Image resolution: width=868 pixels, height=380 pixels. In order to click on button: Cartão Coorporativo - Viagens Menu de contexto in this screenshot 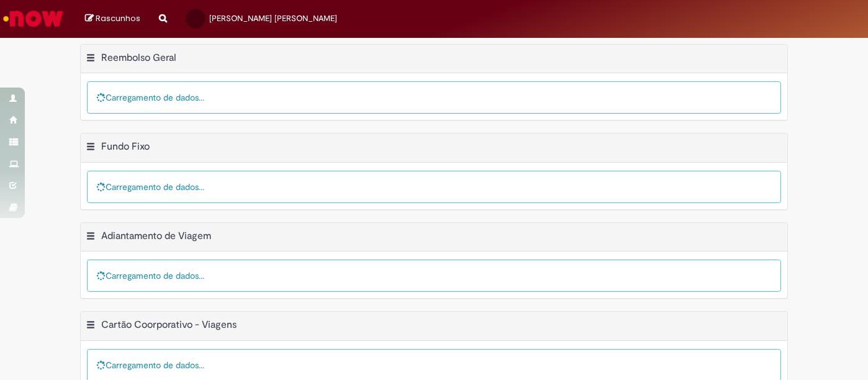, I will do `click(91, 326)`.